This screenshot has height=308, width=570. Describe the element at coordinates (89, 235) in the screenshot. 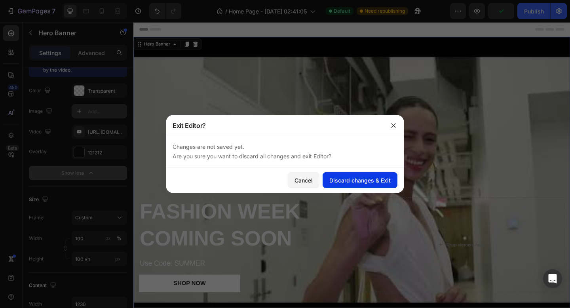

I see `strong: COMING SOON` at that location.